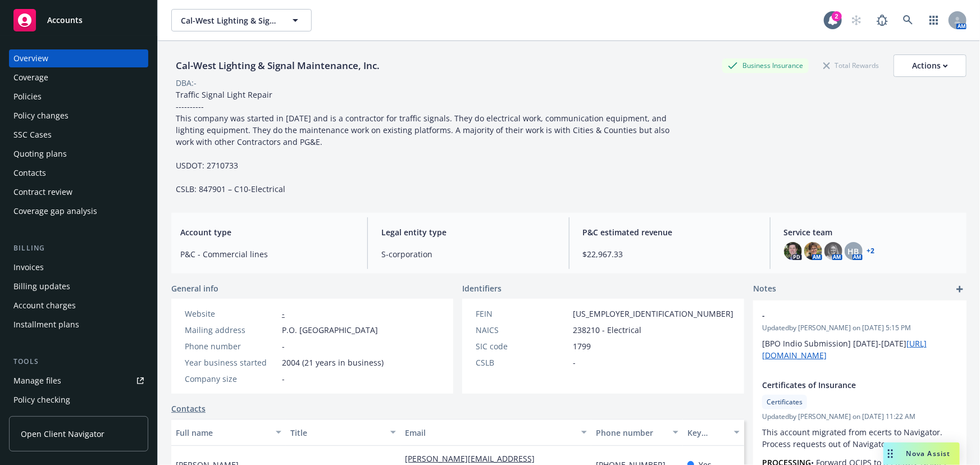  Describe the element at coordinates (784, 402) in the screenshot. I see `span: Certificates` at that location.